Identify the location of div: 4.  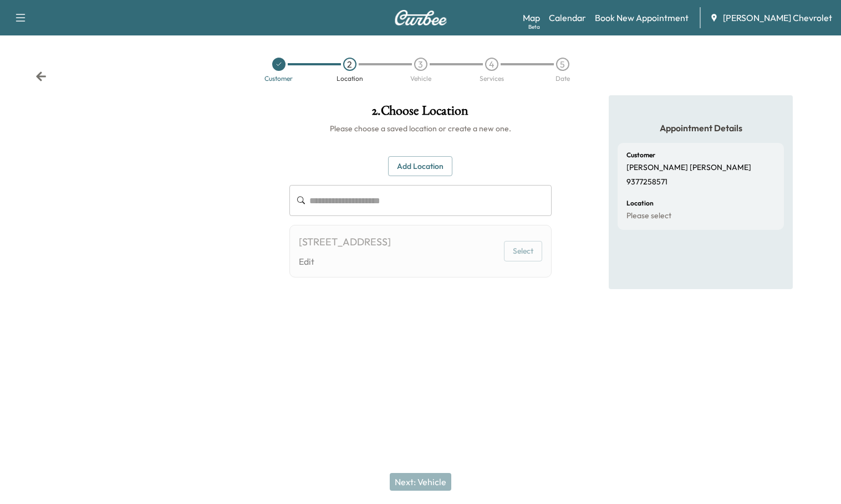
(491, 64).